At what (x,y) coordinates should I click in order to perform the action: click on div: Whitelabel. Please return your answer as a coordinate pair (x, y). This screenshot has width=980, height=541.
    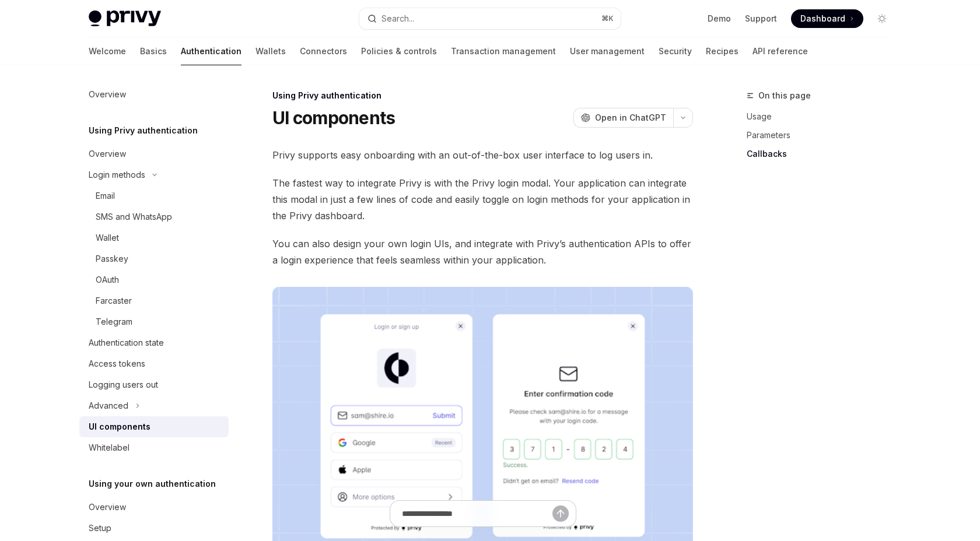
    Looking at the image, I should click on (109, 448).